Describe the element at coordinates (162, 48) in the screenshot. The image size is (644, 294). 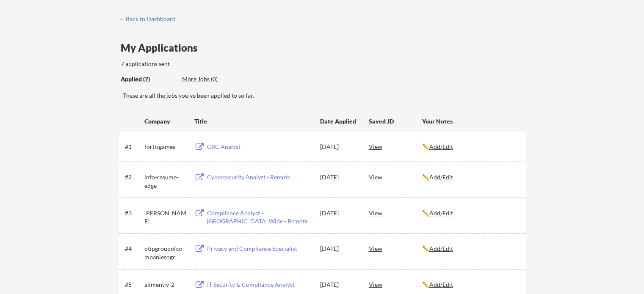
I see `div: My Applications` at that location.